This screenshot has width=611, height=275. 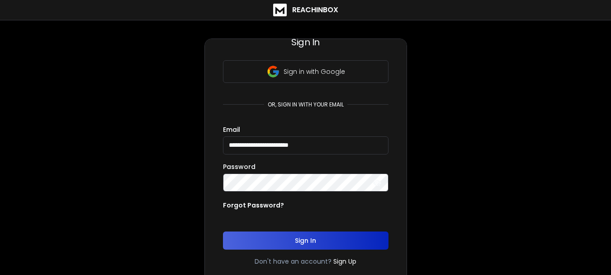 I want to click on h1: ReachInbox, so click(x=315, y=10).